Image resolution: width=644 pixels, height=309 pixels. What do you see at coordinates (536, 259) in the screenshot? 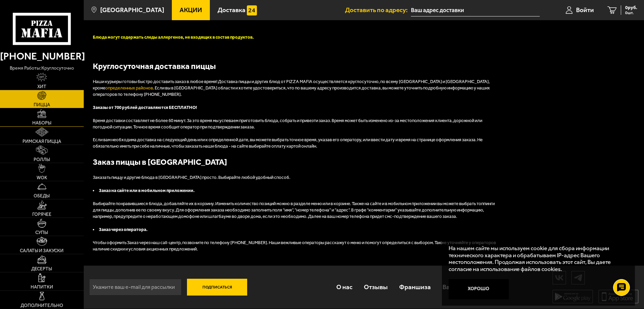
I see `p: На нашем сайте мы используем cookie для сбора информации технического характера и обрабатываем IP...` at bounding box center [536, 259].